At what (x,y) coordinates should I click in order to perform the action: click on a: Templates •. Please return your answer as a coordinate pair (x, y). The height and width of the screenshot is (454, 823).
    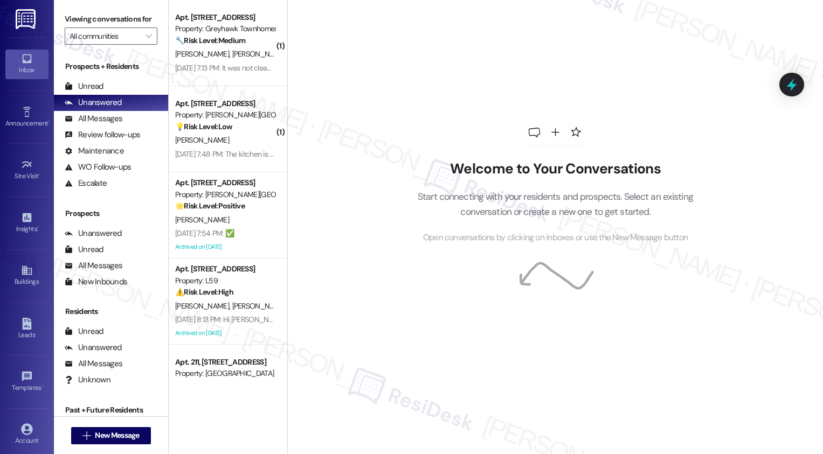
    Looking at the image, I should click on (27, 382).